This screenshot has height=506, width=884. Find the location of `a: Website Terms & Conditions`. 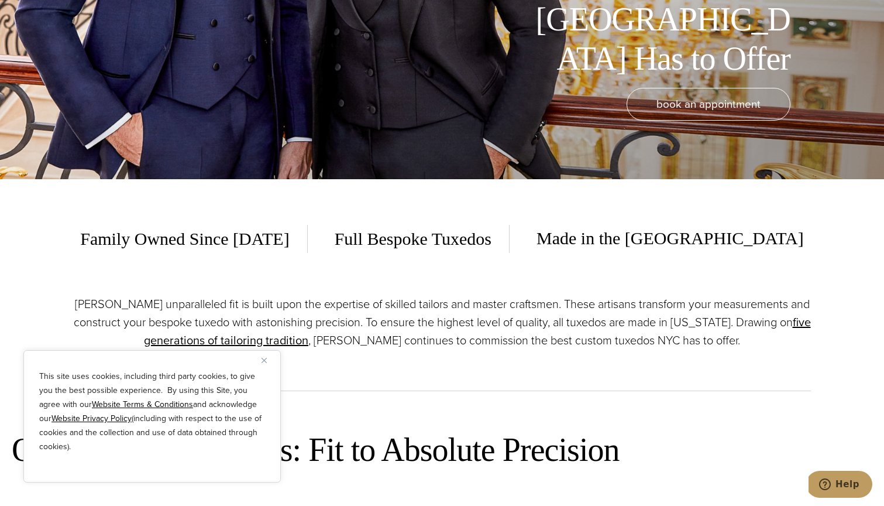

a: Website Terms & Conditions is located at coordinates (142, 404).